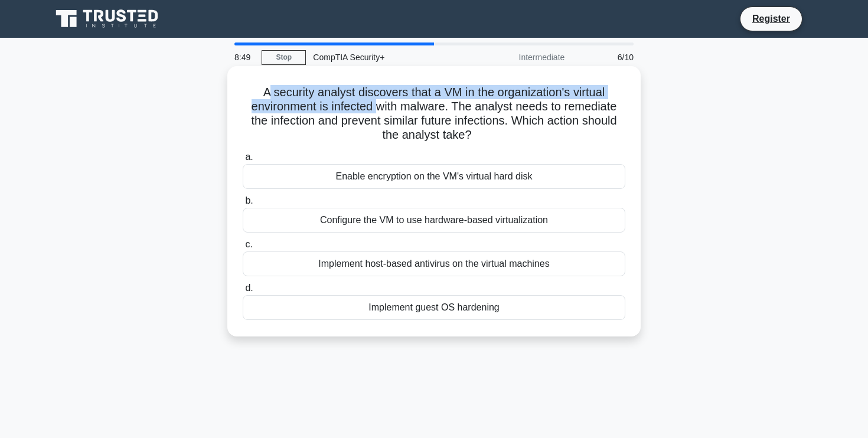 Image resolution: width=868 pixels, height=438 pixels. What do you see at coordinates (434, 307) in the screenshot?
I see `div: Implement guest OS hardening` at bounding box center [434, 307].